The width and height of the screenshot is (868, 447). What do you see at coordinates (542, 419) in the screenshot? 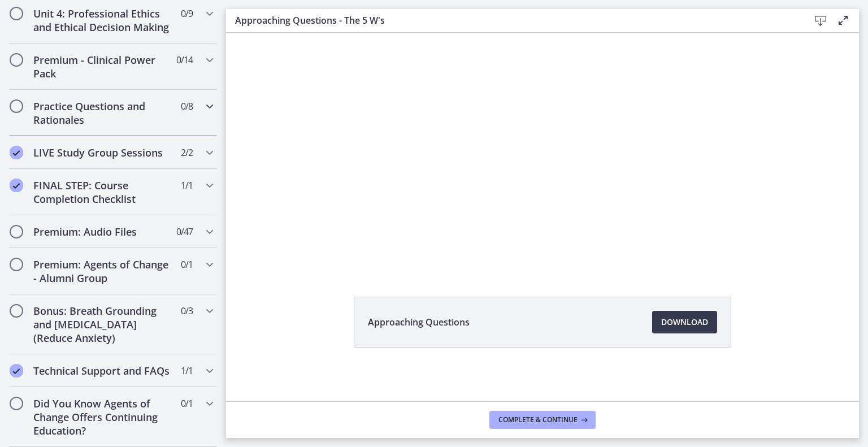
I see `button: Complete & continue` at bounding box center [542, 419].